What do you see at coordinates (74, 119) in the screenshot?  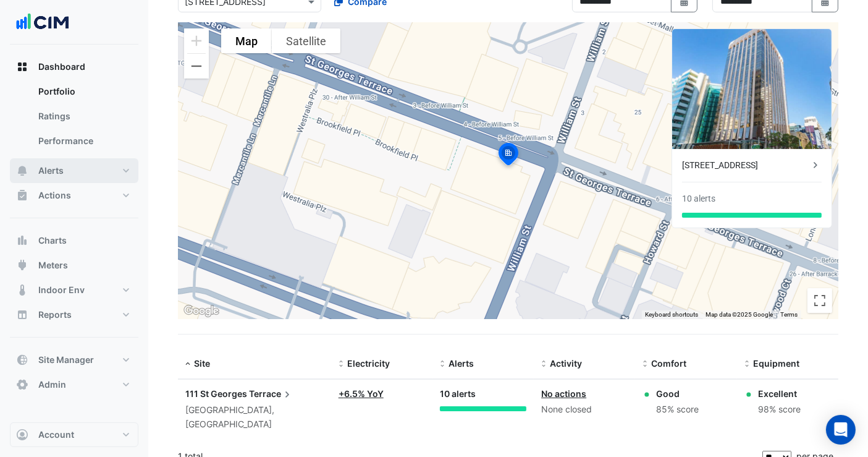 I see `div: Dashboard` at bounding box center [74, 119].